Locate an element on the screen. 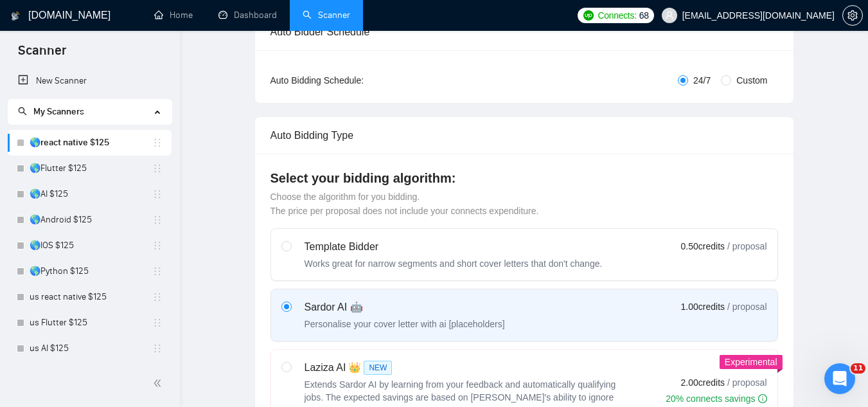 Image resolution: width=868 pixels, height=407 pixels. a: setting is located at coordinates (852, 16).